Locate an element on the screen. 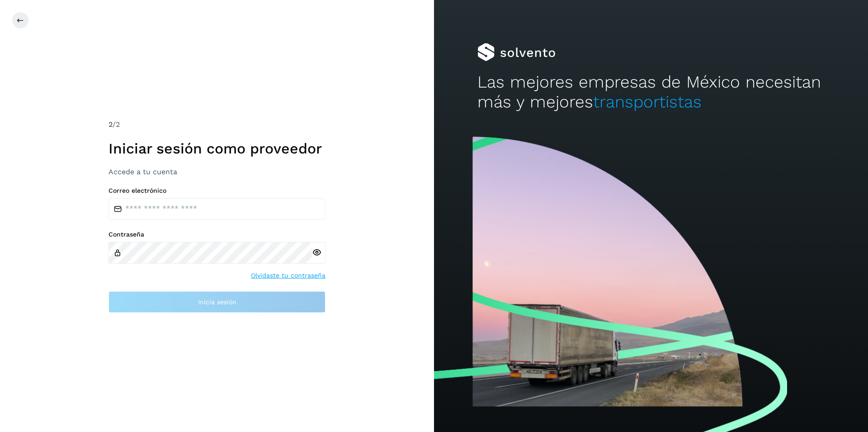 The height and width of the screenshot is (432, 868). div: /2 is located at coordinates (217, 125).